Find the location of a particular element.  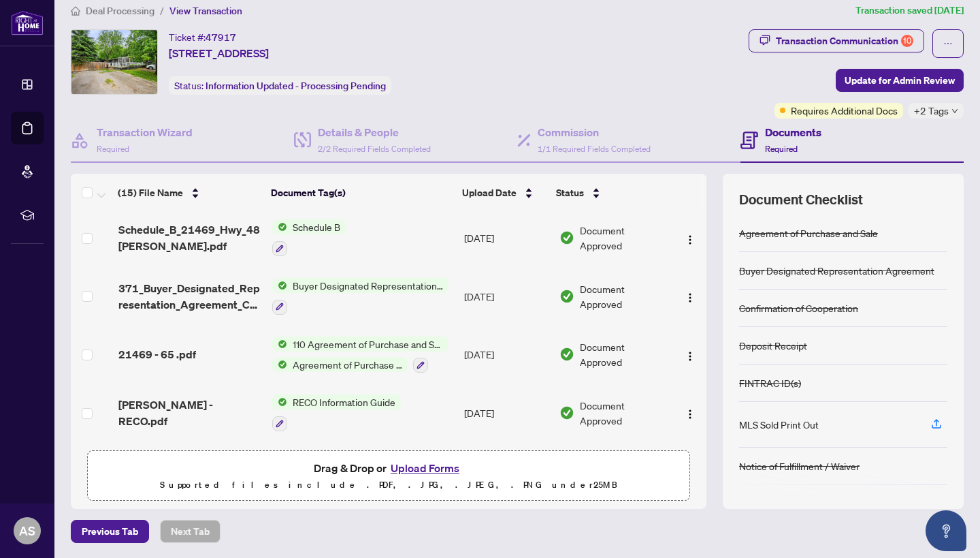

span: Drag & Drop orUpload FormsSupported files include .PDF, .JPG, .JPEG, .PNG under25MB is located at coordinates (389, 476).